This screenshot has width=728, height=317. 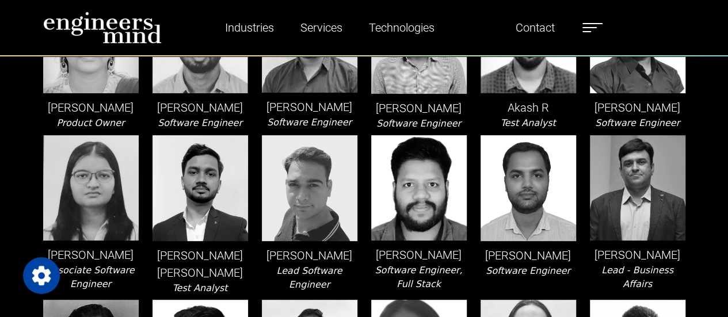 I want to click on a: Contact, so click(x=535, y=28).